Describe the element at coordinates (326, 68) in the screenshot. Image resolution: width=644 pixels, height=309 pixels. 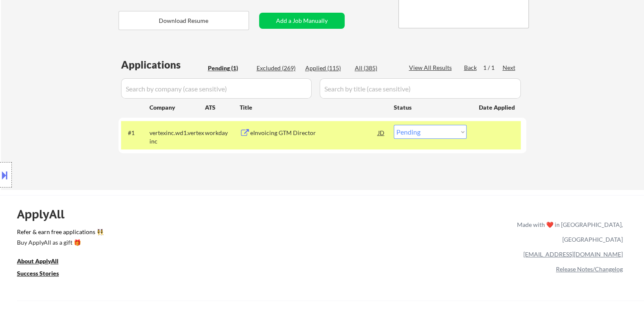
I see `div: Applied (115)` at that location.